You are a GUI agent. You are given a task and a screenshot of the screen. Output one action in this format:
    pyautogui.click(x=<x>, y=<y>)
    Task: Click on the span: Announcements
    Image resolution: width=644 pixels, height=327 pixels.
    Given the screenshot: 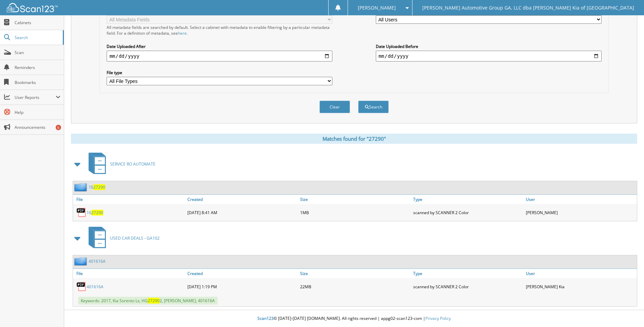 What is the action you would take?
    pyautogui.click(x=38, y=127)
    